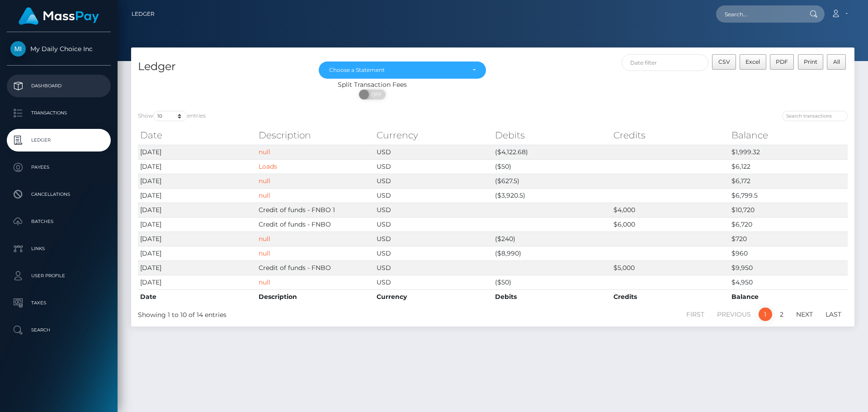  Describe the element at coordinates (789, 166) in the screenshot. I see `td: $6,122` at that location.